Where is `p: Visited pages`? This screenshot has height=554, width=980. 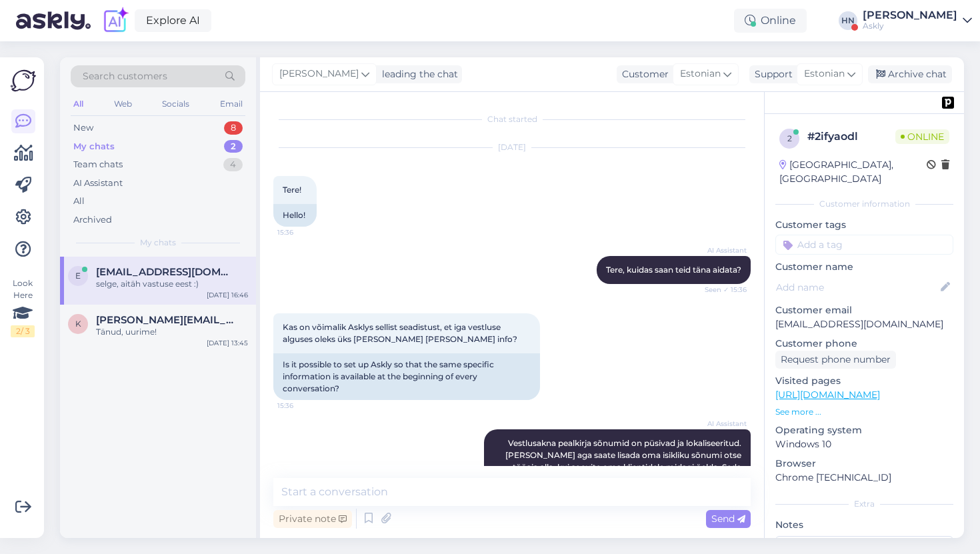
p: Visited pages is located at coordinates (865, 380).